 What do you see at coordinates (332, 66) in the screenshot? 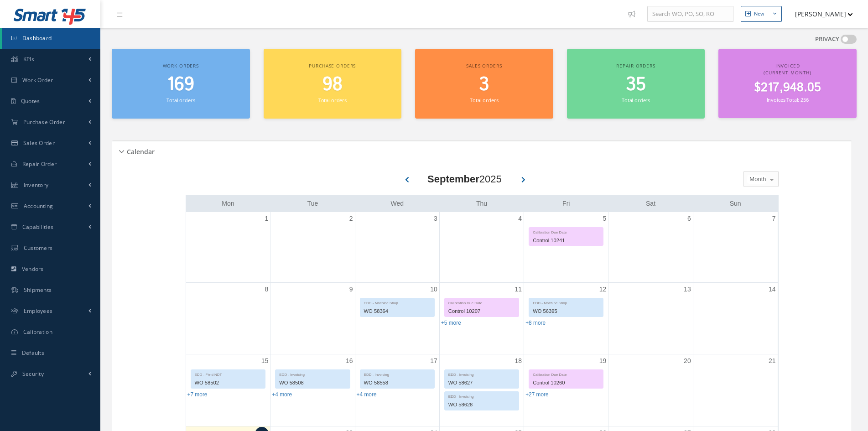
I see `span: Purchase orders` at bounding box center [332, 66].